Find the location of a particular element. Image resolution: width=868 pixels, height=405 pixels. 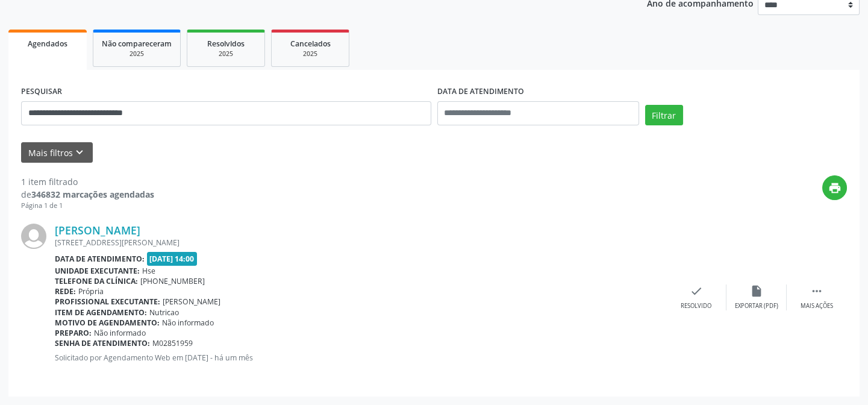

strong: 346832 marcações agendadas is located at coordinates (92, 194).